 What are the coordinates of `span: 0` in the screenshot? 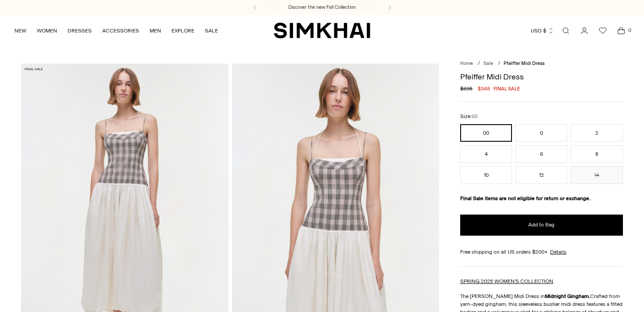 It's located at (629, 30).